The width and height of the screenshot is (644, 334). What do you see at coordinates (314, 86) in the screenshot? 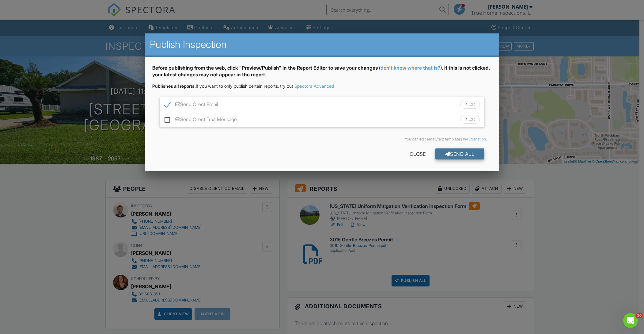
I see `a: Spectora Advanced` at bounding box center [314, 86].